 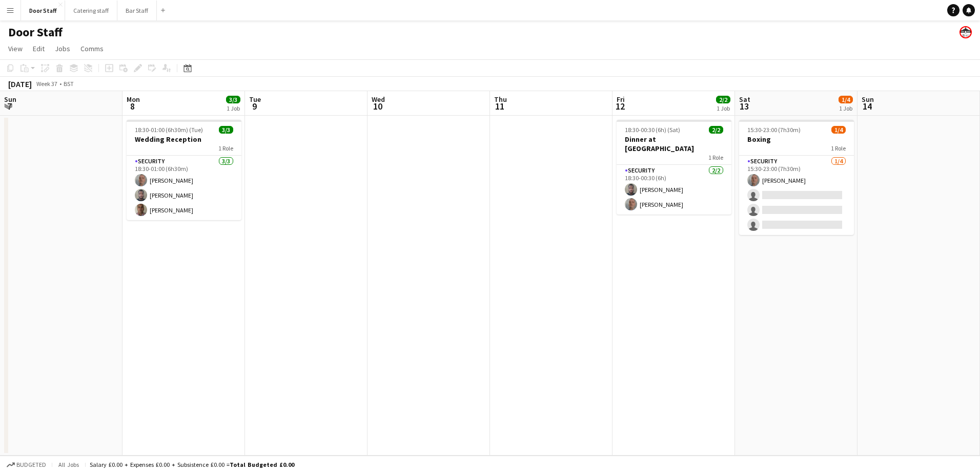 What do you see at coordinates (31, 465) in the screenshot?
I see `span: Budgeted` at bounding box center [31, 465].